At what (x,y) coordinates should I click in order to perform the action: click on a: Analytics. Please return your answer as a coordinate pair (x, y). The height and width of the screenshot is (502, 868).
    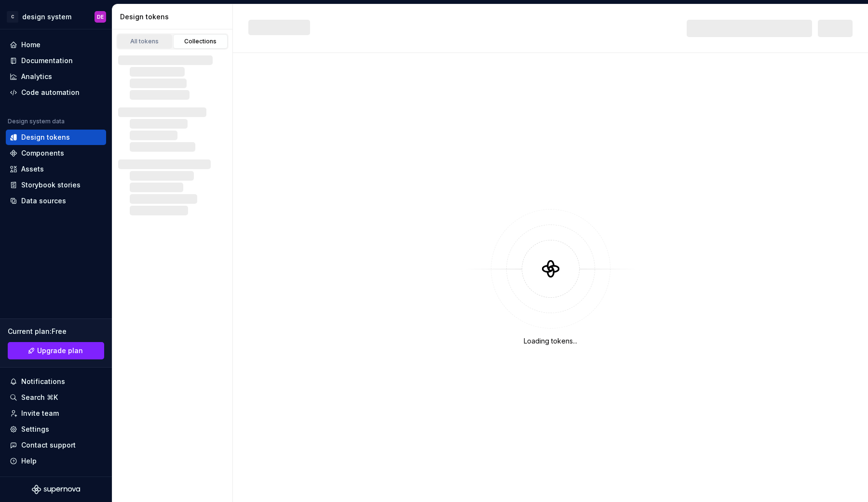
    Looking at the image, I should click on (56, 77).